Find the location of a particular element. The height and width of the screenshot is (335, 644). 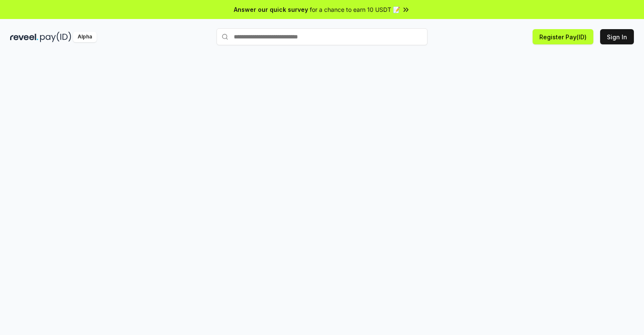

div: Alpha is located at coordinates (84, 37).